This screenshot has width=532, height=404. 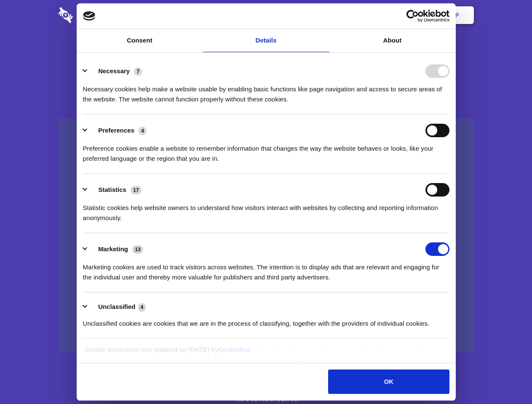 What do you see at coordinates (117, 130) in the screenshot?
I see `button: Preferences (4)` at bounding box center [117, 130].